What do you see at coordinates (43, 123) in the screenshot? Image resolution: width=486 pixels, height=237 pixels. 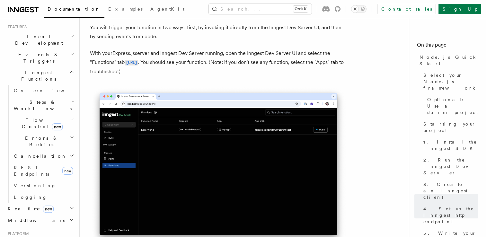 I see `button: Flow Controlnew` at bounding box center [43, 123].